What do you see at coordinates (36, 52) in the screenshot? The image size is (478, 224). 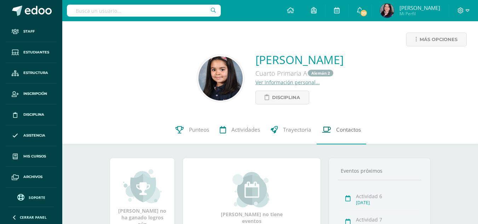 I see `span: Estudiantes` at bounding box center [36, 52].